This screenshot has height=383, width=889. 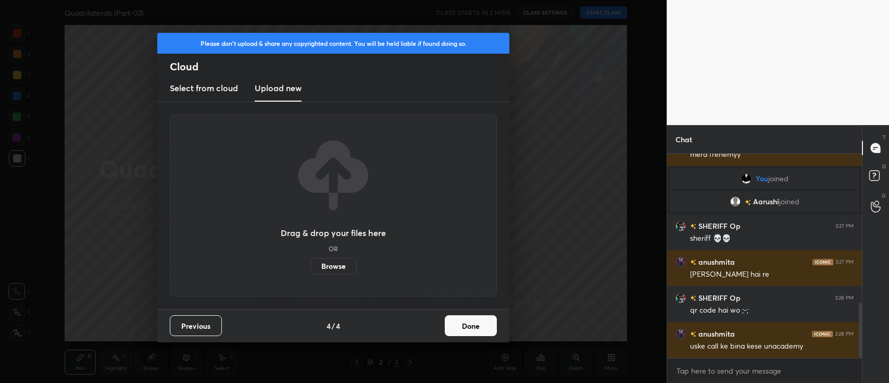 What do you see at coordinates (772, 155) in the screenshot?
I see `div: mera frenemyy` at bounding box center [772, 155].